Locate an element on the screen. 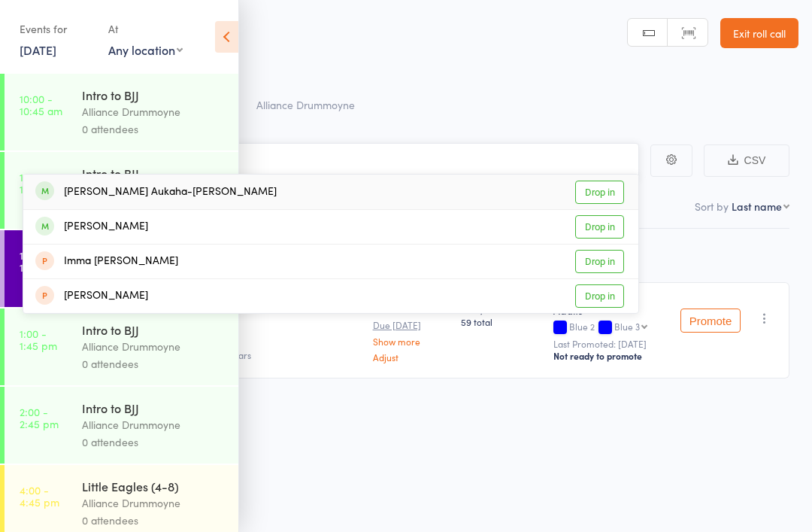 The height and width of the screenshot is (532, 812). time: 1:00 - 1:45 pm is located at coordinates (38, 340).